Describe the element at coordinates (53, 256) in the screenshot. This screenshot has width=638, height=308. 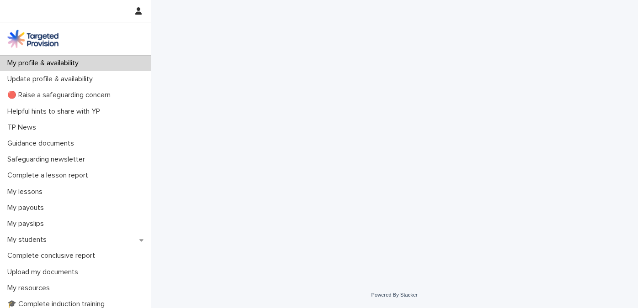
I see `p: Complete conclusive report` at that location.